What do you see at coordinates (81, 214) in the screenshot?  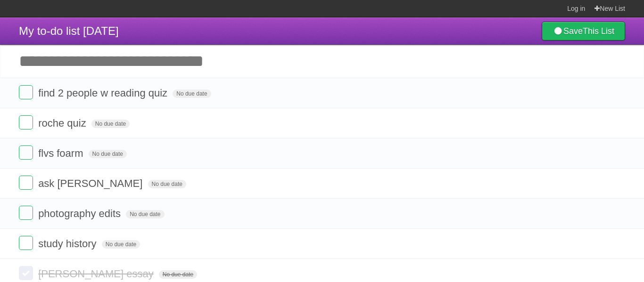 I see `span: photography edits` at bounding box center [81, 214].